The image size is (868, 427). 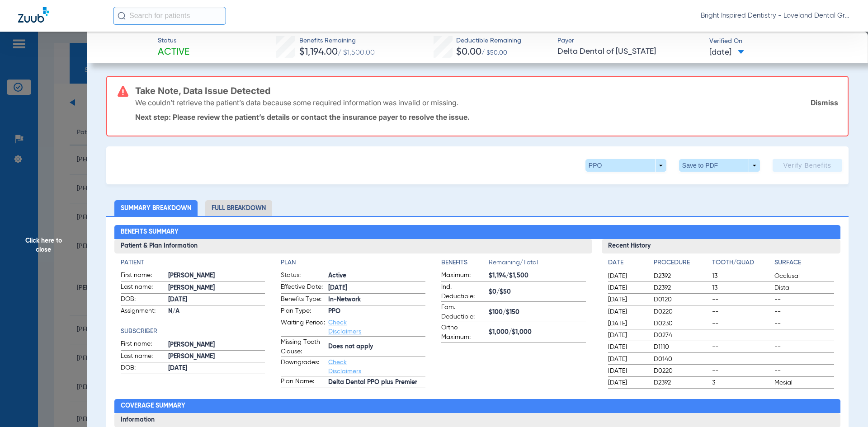 I want to click on span: Last name:, so click(x=143, y=357).